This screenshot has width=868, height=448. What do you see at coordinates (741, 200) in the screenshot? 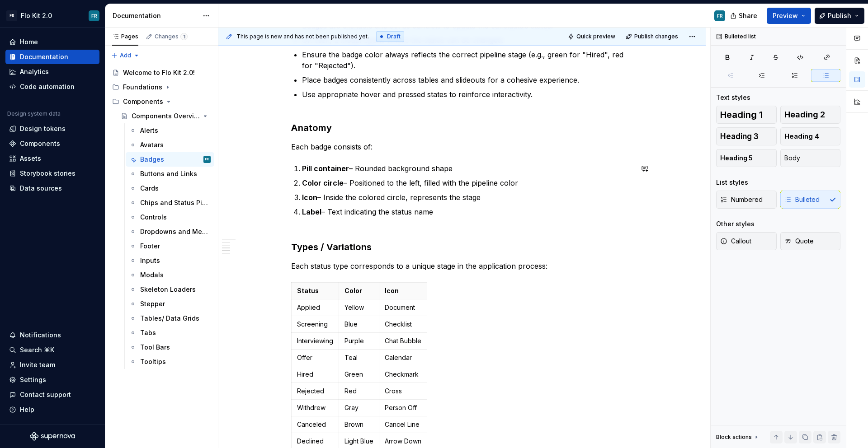
I see `span: Numbered` at bounding box center [741, 200].